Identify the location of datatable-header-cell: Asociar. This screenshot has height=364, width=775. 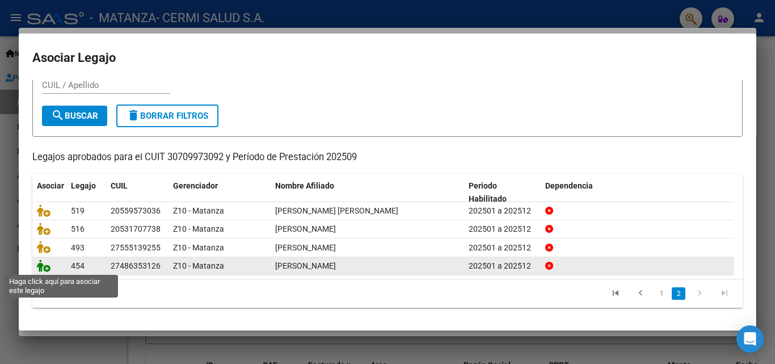
(49, 192).